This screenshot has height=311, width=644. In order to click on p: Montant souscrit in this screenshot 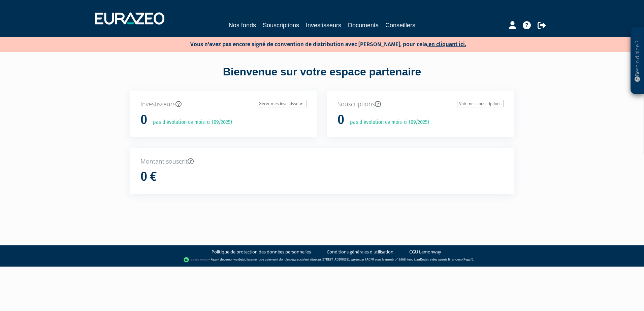, I will do `click(322, 162)`.